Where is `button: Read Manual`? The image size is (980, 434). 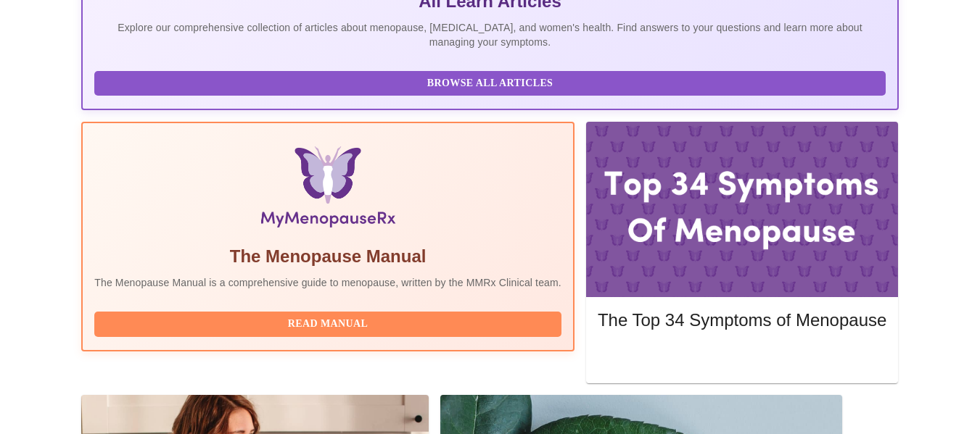 button: Read Manual is located at coordinates (328, 324).